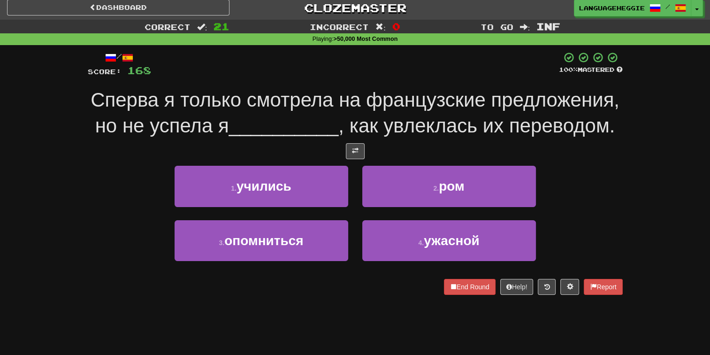  I want to click on small: 3 ., so click(221, 243).